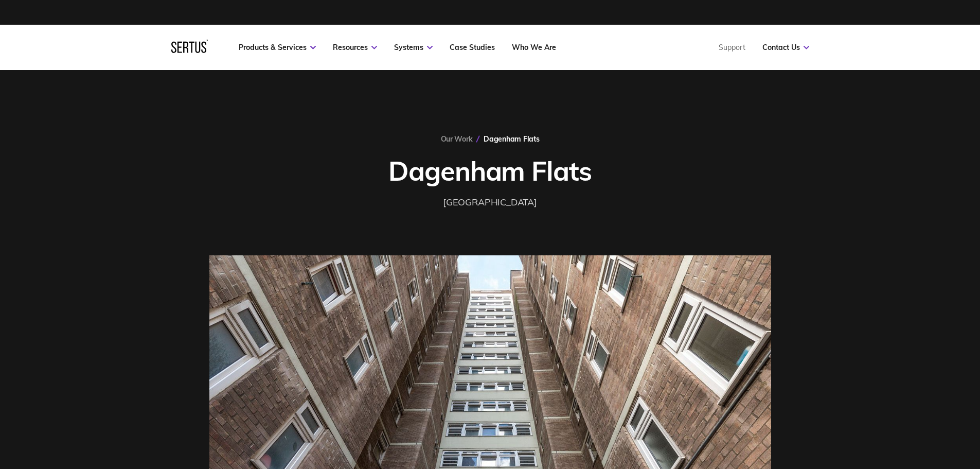 The height and width of the screenshot is (469, 980). Describe the element at coordinates (457, 139) in the screenshot. I see `a: Our Work` at that location.